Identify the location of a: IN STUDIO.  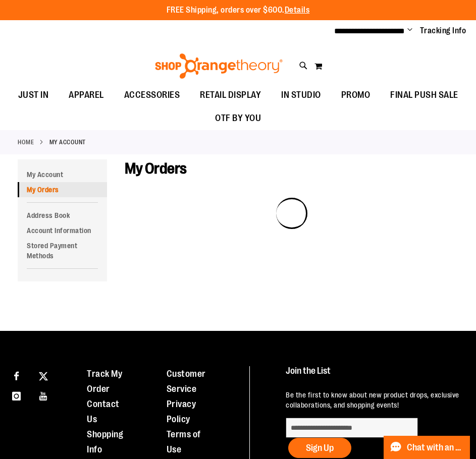
(301, 95).